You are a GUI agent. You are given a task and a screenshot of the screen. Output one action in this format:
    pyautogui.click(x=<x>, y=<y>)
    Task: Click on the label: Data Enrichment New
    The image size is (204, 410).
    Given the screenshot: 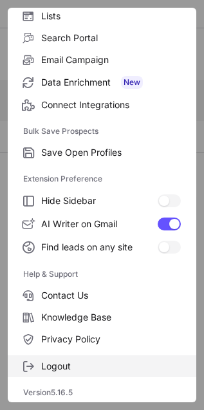 What is the action you would take?
    pyautogui.click(x=102, y=82)
    